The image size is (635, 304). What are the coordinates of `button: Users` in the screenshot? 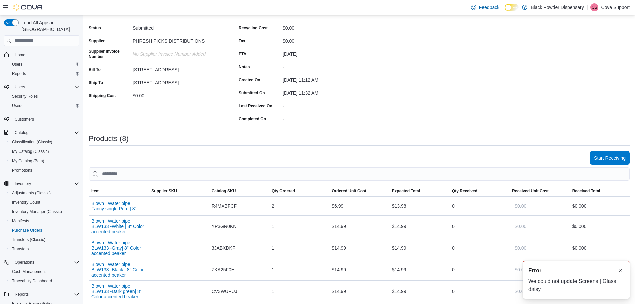 It's located at (42, 87).